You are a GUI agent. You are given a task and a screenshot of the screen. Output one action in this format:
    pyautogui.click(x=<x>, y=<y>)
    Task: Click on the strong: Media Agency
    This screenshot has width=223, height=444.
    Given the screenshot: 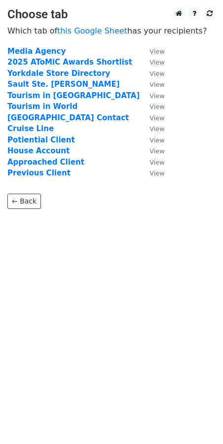 What is the action you would take?
    pyautogui.click(x=36, y=51)
    